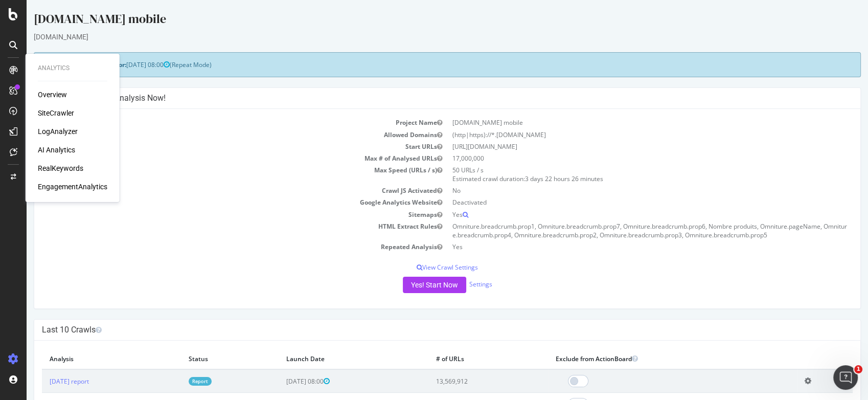 This screenshot has height=400, width=868. Describe the element at coordinates (58, 132) in the screenshot. I see `a: LogAnalyzer` at that location.